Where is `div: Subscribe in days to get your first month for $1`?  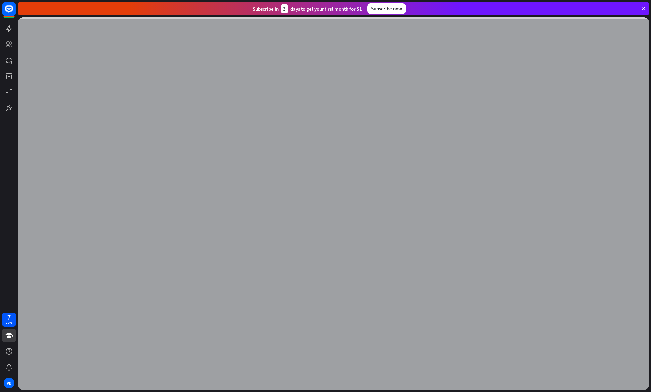 div: Subscribe in days to get your first month for $1 is located at coordinates (307, 9).